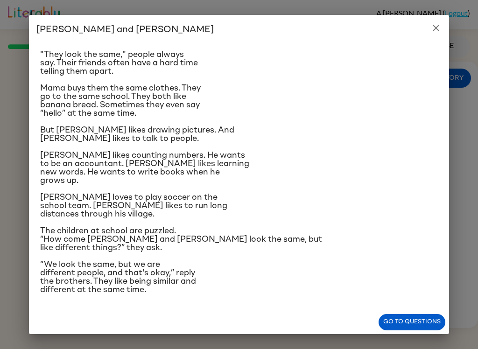 The width and height of the screenshot is (478, 349). What do you see at coordinates (436, 28) in the screenshot?
I see `button: close` at bounding box center [436, 28].